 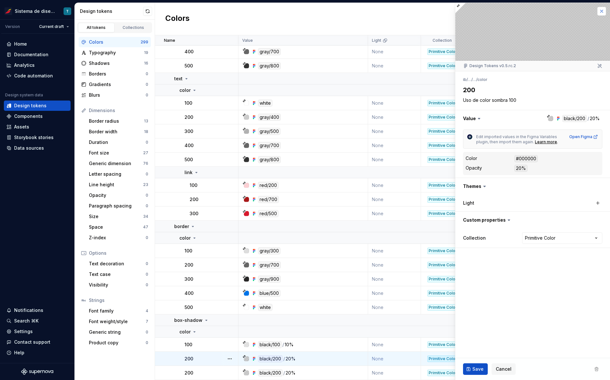 I want to click on div: 20%, so click(x=290, y=373).